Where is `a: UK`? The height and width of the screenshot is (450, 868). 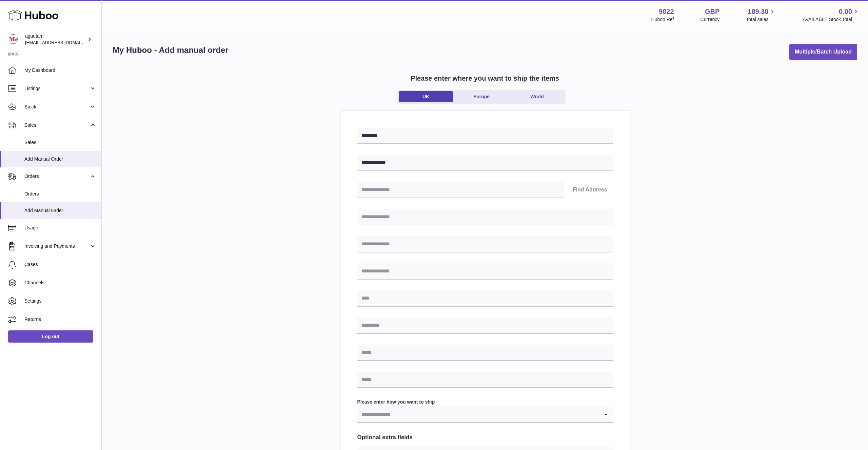 a: UK is located at coordinates (426, 97).